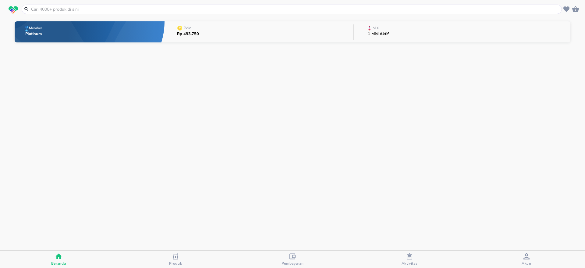 The height and width of the screenshot is (268, 585). What do you see at coordinates (376, 28) in the screenshot?
I see `p: Misi` at bounding box center [376, 28].